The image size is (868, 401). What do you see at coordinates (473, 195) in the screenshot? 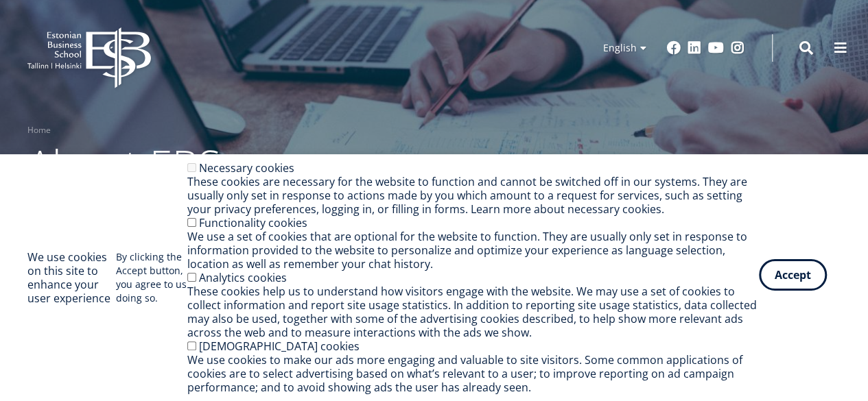
I see `div: These cookies are necessary for the website to function and cannot be switched off in our systems...` at bounding box center [473, 195].